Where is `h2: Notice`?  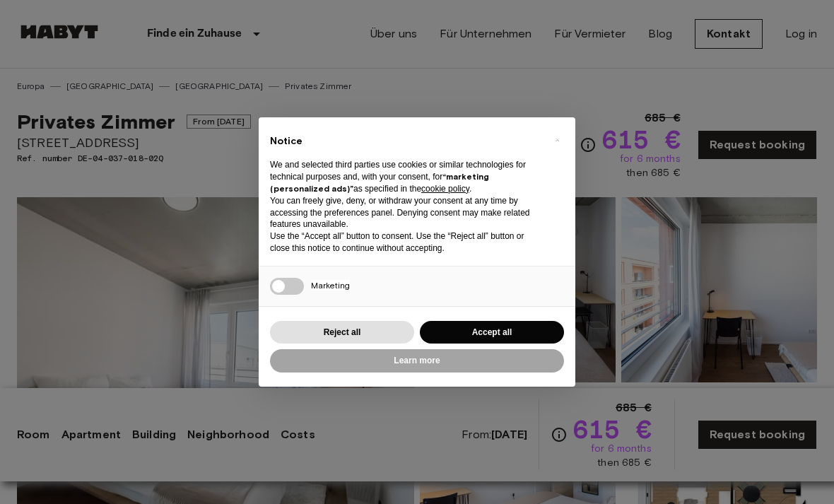 h2: Notice is located at coordinates (406, 141).